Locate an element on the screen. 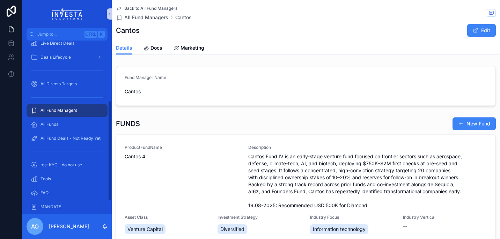 Image resolution: width=500 pixels, height=239 pixels. h1: Cantos is located at coordinates (128, 30).